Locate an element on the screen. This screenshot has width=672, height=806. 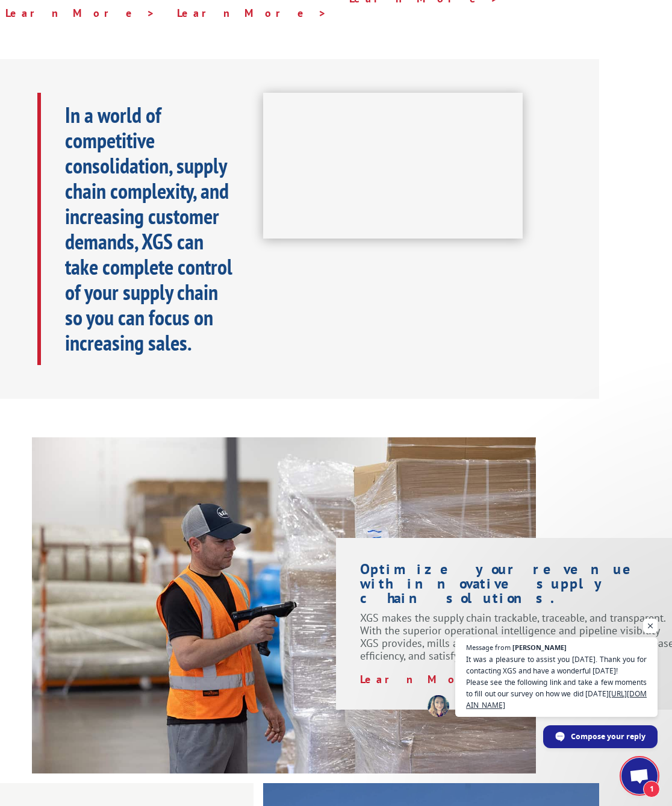
b: In a world of competitive consolidation, supply chain complexity, and increasing customer demands... is located at coordinates (148, 228).